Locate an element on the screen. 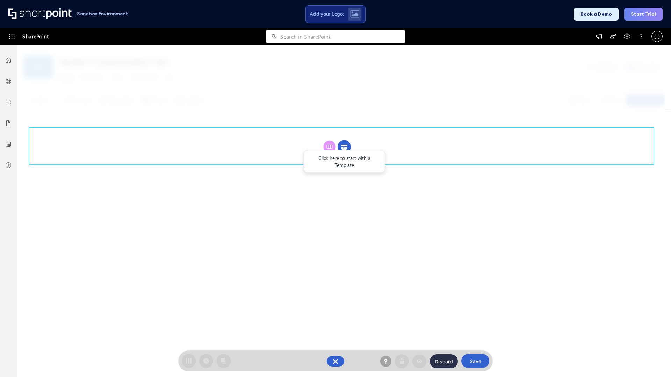  span: Add your Logo: is located at coordinates (327, 14).